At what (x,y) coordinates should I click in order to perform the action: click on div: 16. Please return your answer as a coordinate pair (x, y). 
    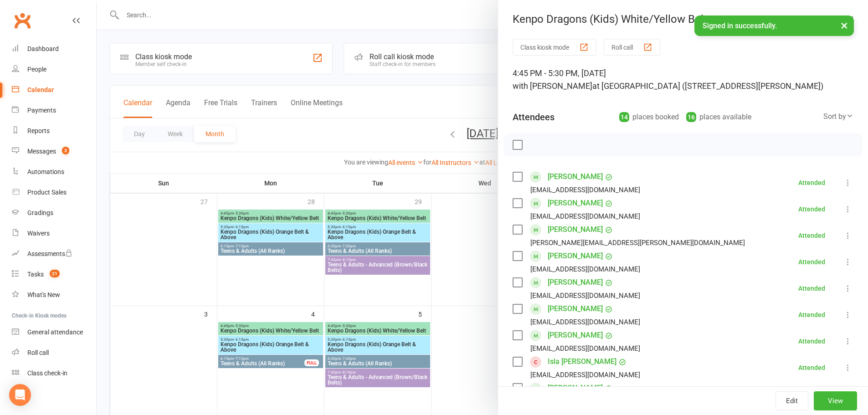
    Looking at the image, I should click on (691, 117).